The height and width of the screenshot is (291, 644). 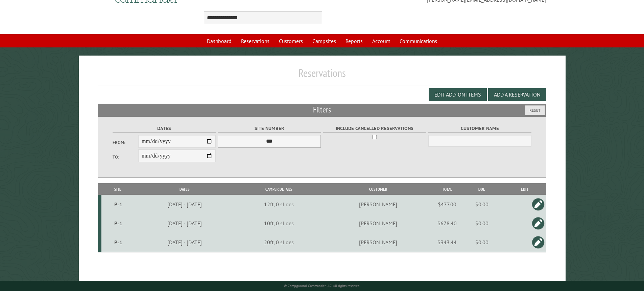 I want to click on a: Account, so click(x=381, y=41).